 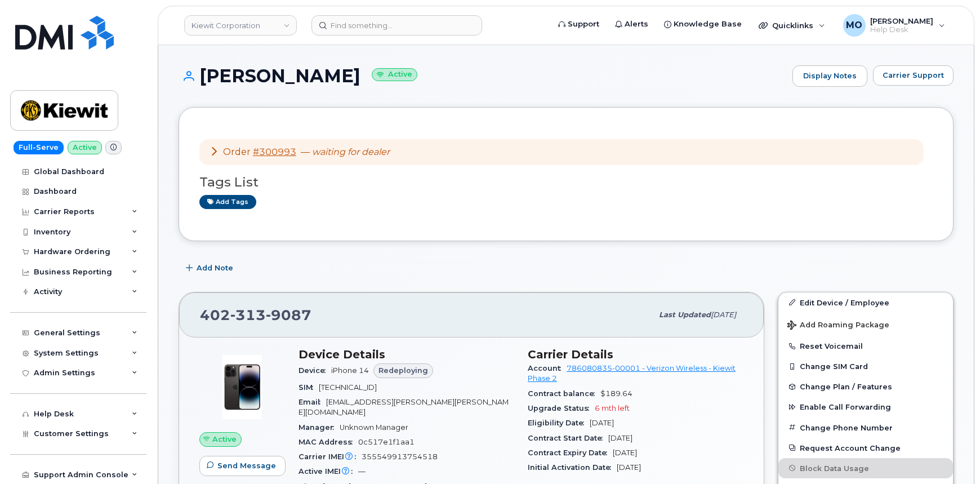 What do you see at coordinates (215, 268) in the screenshot?
I see `span: Add Note` at bounding box center [215, 268].